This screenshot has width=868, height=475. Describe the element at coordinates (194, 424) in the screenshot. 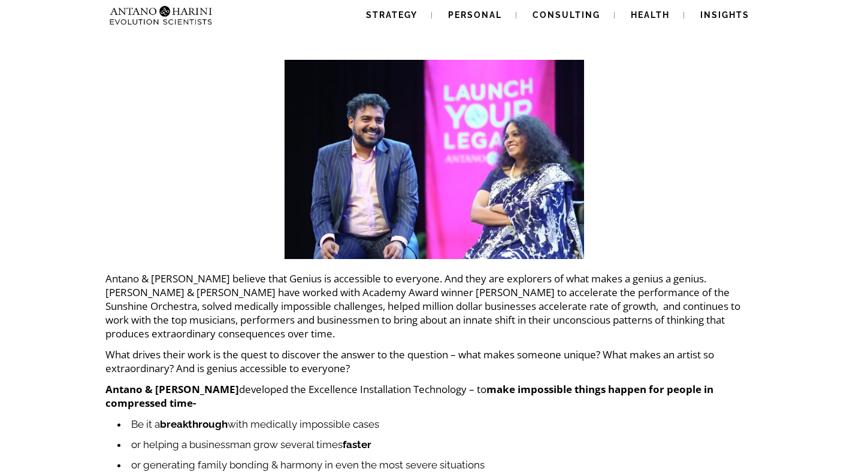

I see `b: breakthrough` at that location.